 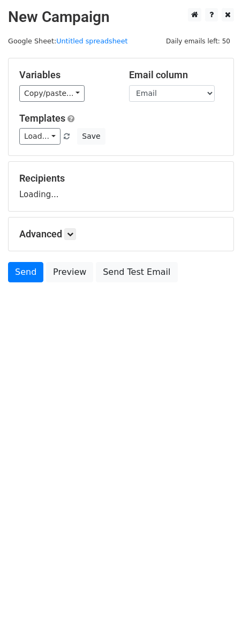 What do you see at coordinates (70, 272) in the screenshot?
I see `a: Preview` at bounding box center [70, 272].